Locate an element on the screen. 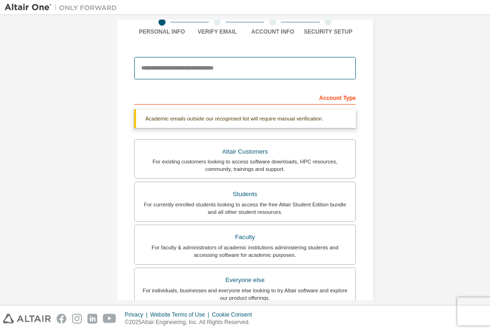 Image resolution: width=490 pixels, height=332 pixels. div: Verify Email is located at coordinates (217, 32).